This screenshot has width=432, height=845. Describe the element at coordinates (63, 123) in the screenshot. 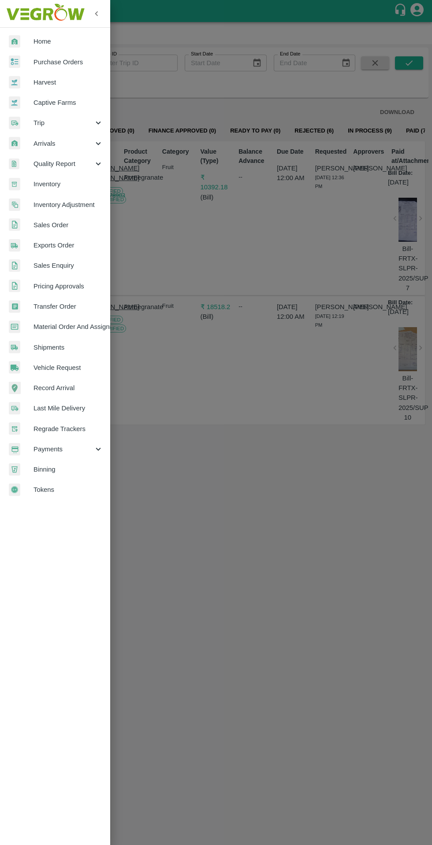

I see `span: Trip` at that location.